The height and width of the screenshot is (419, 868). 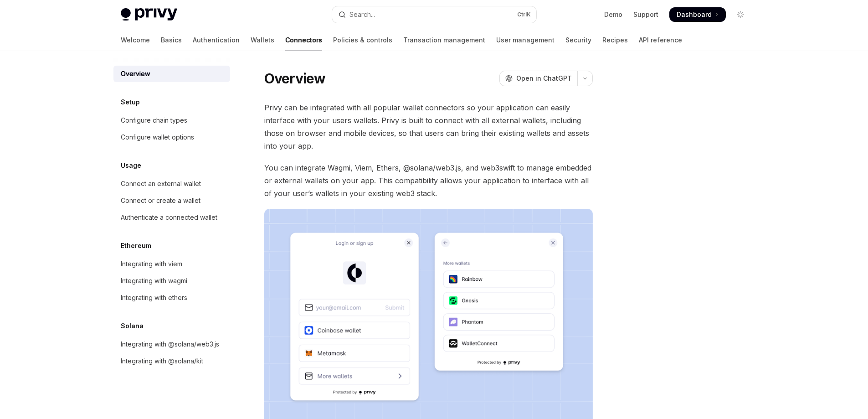 I want to click on div: Integrating with viem, so click(x=151, y=264).